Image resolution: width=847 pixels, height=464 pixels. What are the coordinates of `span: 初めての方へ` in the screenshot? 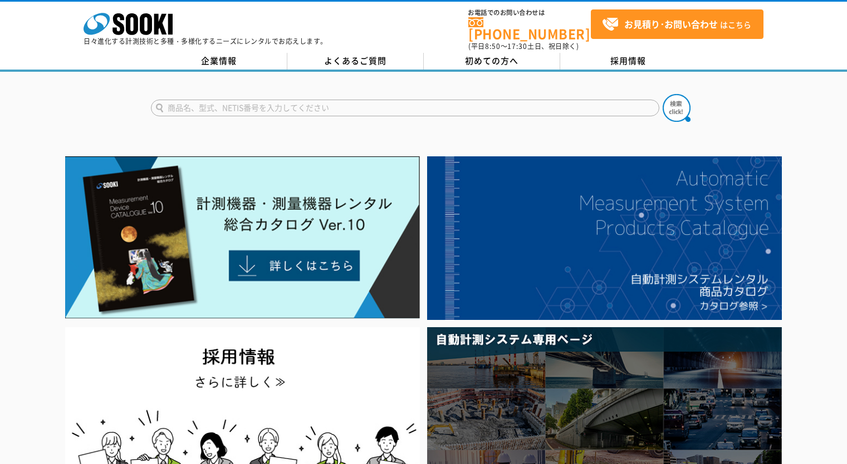 It's located at (492, 61).